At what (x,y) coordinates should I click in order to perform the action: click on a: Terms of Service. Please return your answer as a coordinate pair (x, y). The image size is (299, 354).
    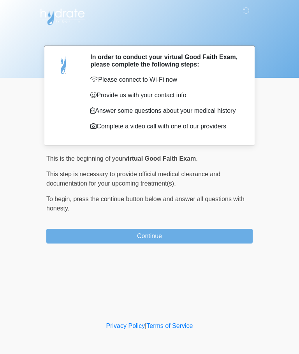
    Looking at the image, I should click on (169, 326).